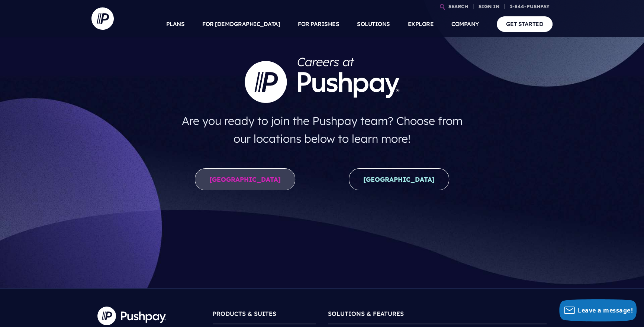  I want to click on button: Leave a message!, so click(598, 310).